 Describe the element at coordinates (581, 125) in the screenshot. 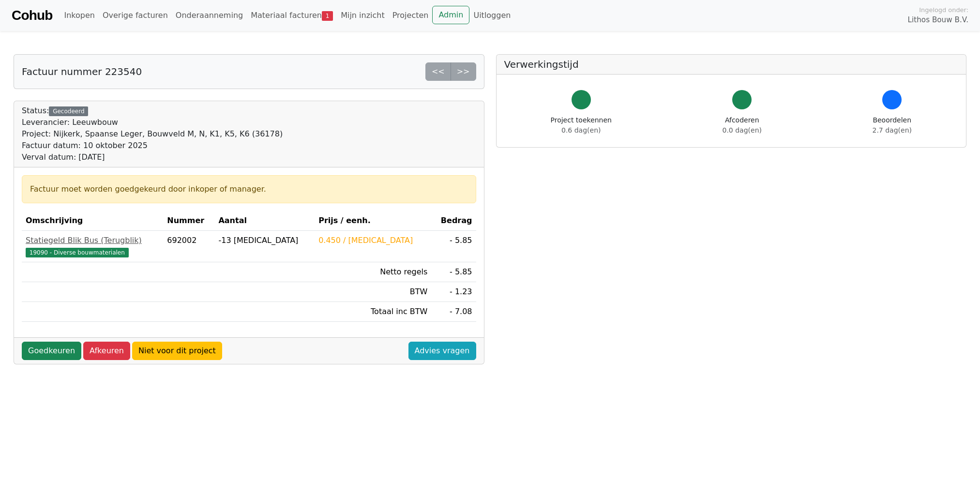

I see `div: Project toekennen` at that location.